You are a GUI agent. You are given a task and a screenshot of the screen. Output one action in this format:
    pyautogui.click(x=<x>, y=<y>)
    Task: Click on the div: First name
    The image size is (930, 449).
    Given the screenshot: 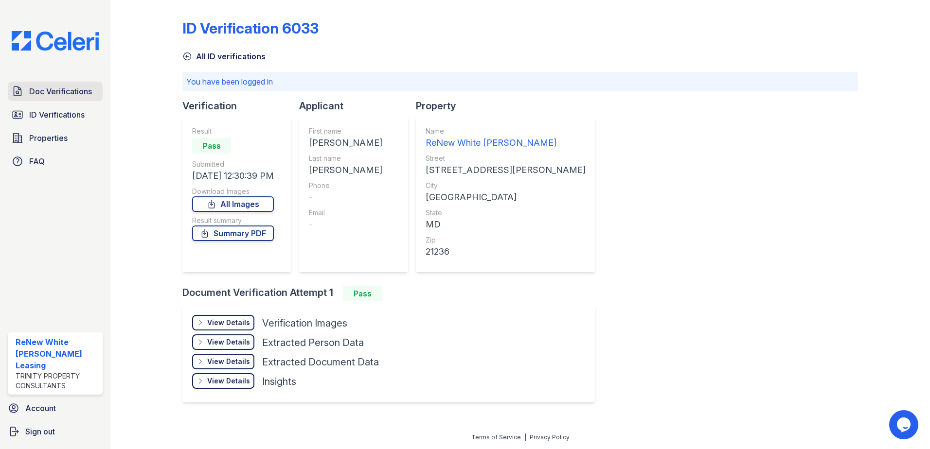 What is the action you would take?
    pyautogui.click(x=345, y=131)
    